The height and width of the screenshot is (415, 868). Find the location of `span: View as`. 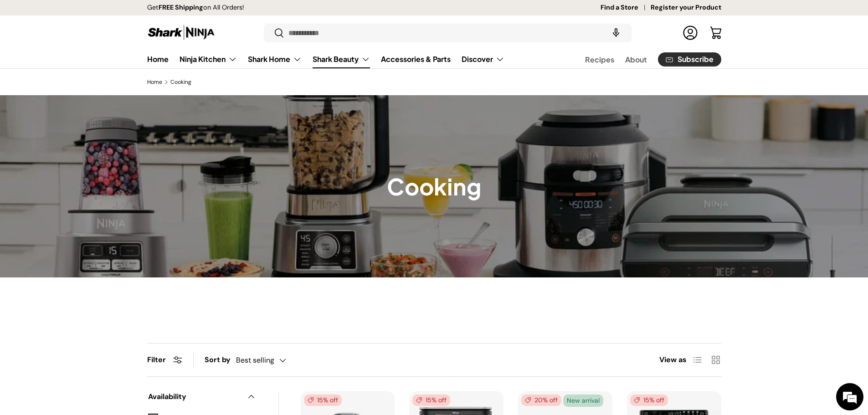

span: View as is located at coordinates (673, 360).